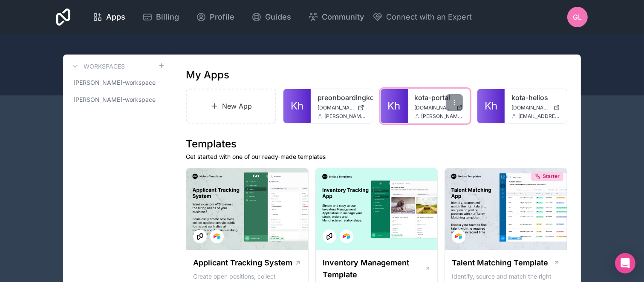 This screenshot has height=282, width=644. What do you see at coordinates (376, 156) in the screenshot?
I see `p: Get started with one of our ready-made templates` at bounding box center [376, 156].